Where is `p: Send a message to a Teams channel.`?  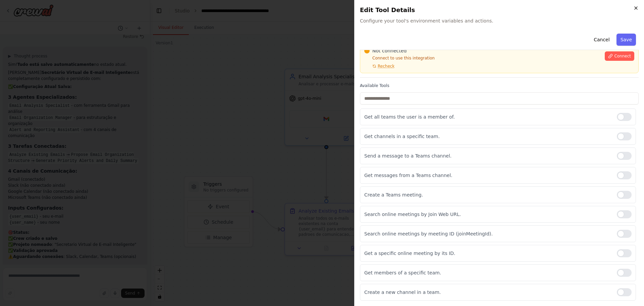 p: Send a message to a Teams channel. is located at coordinates (488, 156).